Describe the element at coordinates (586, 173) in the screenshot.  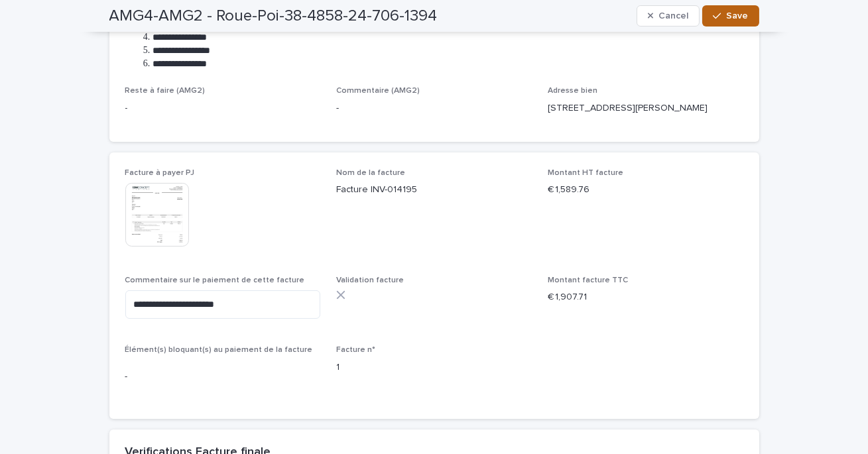
I see `span: Montant HT facture` at that location.